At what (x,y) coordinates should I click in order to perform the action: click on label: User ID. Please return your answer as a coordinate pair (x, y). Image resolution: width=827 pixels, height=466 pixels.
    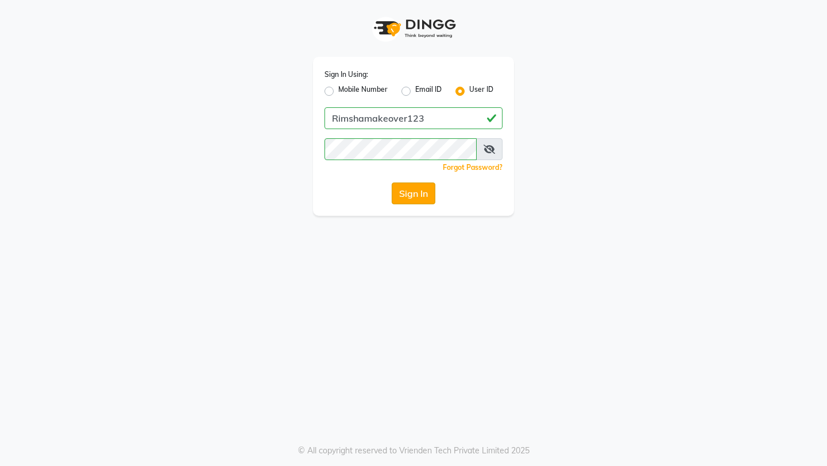
    Looking at the image, I should click on (481, 91).